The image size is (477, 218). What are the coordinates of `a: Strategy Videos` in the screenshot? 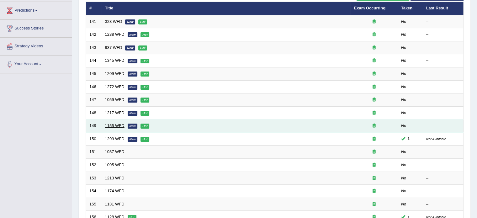 It's located at (36, 45).